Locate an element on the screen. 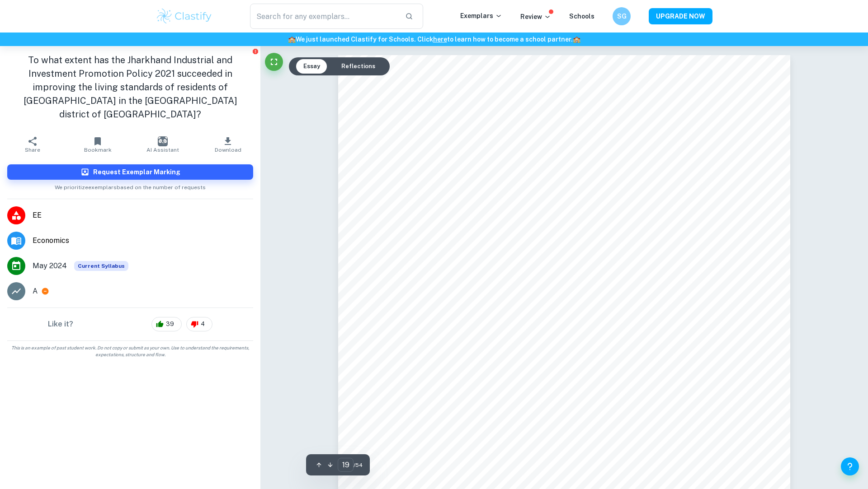  img: AI Assistant is located at coordinates (163, 141).